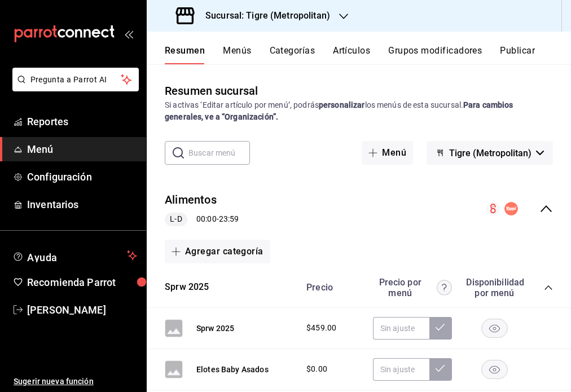  I want to click on span: Ayuda, so click(74, 256).